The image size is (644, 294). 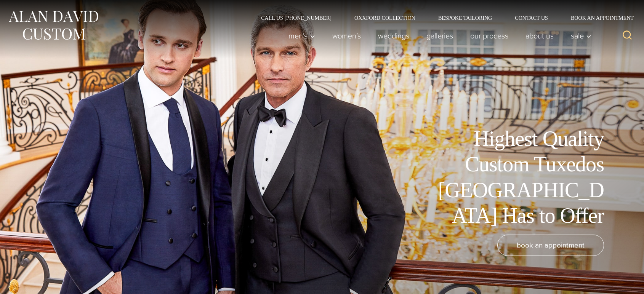 What do you see at coordinates (551, 246) in the screenshot?
I see `a: book an appointment` at bounding box center [551, 246].